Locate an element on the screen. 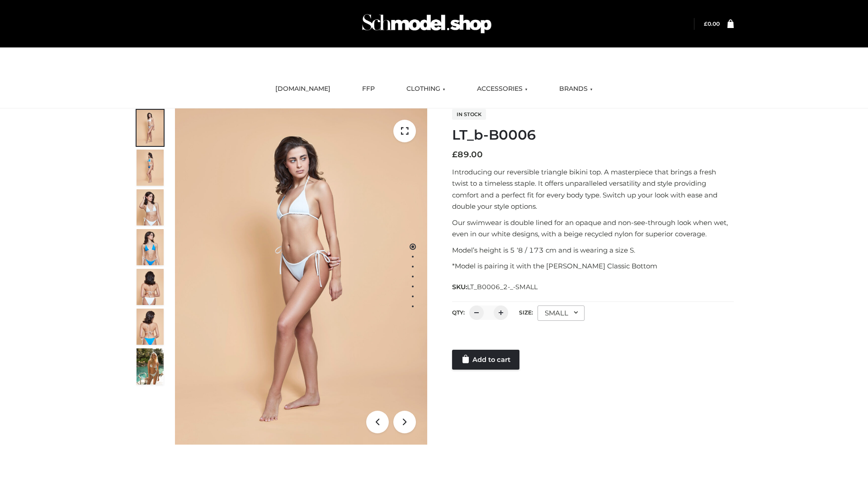  img: ArielClassicBikiniTop_CloudNine_AzureSky_OW114ECO_1-scaled.jpg is located at coordinates (150, 128).